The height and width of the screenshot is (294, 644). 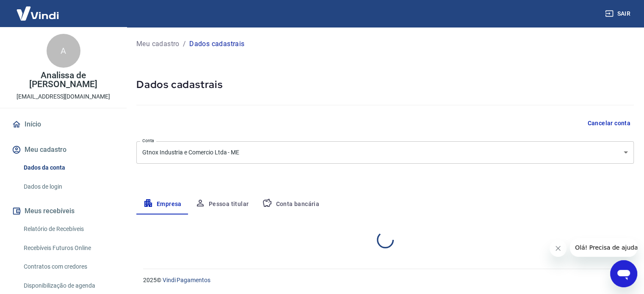 I want to click on p: Dados cadastrais, so click(x=217, y=44).